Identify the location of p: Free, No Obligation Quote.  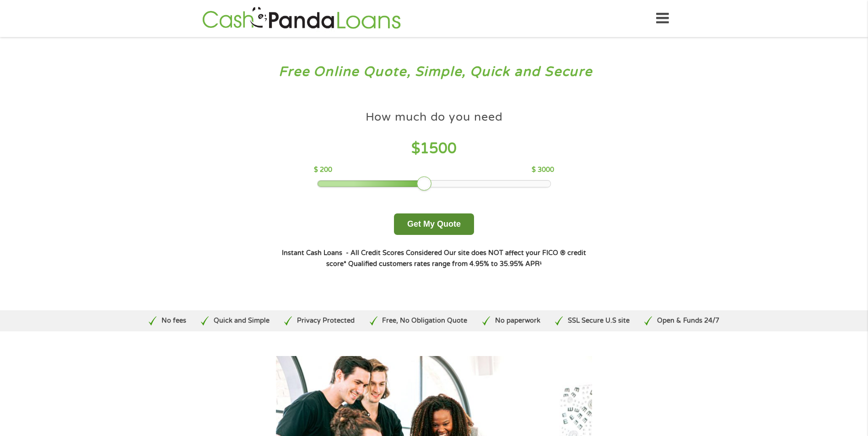
(425, 321).